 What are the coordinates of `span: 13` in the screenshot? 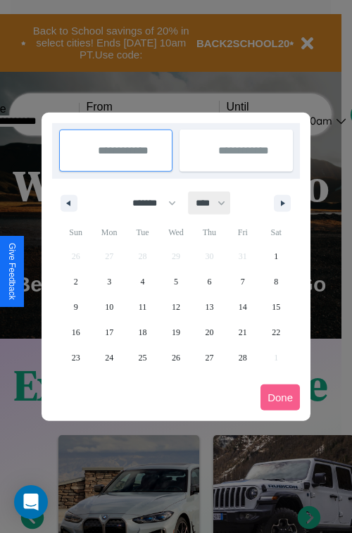 It's located at (209, 307).